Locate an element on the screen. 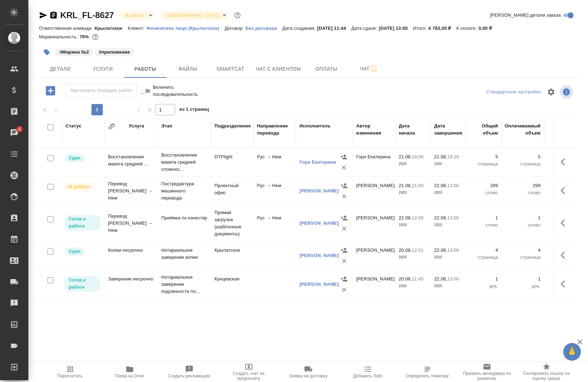 Image resolution: width=588 pixels, height=382 pixels. button: Создать счет на предоплату is located at coordinates (249, 372).